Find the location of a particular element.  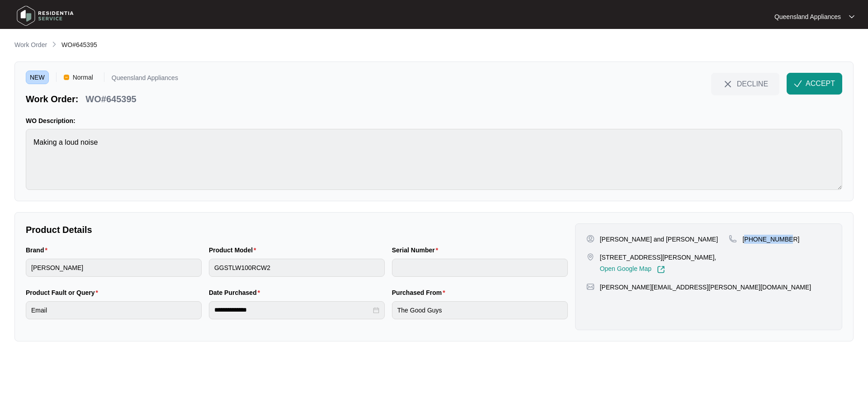

p: WO Description: is located at coordinates (434, 121).